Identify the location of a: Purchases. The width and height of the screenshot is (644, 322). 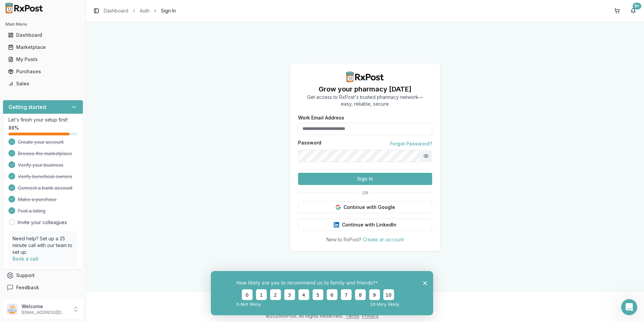
(43, 71).